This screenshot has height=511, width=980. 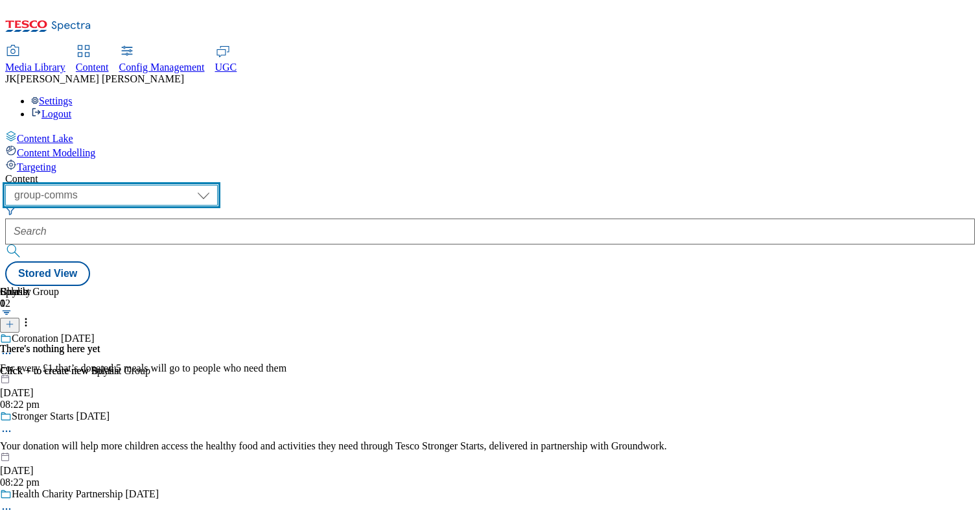 I want to click on span: UGC, so click(x=226, y=67).